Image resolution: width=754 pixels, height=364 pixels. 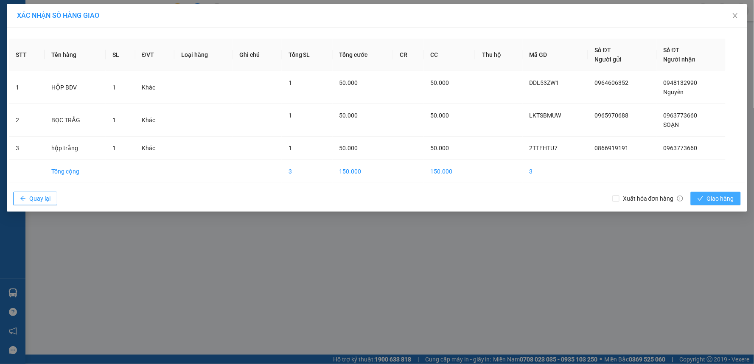 I want to click on span: 2TTEHTU7, so click(x=544, y=148).